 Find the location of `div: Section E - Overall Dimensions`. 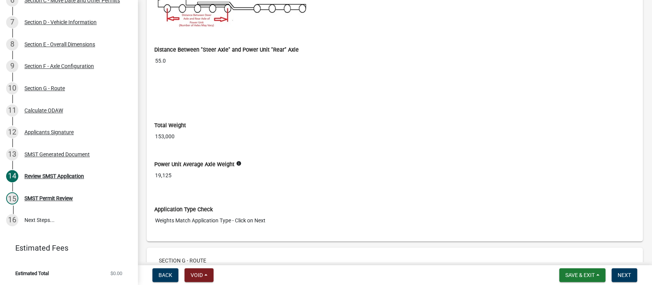

div: Section E - Overall Dimensions is located at coordinates (60, 44).